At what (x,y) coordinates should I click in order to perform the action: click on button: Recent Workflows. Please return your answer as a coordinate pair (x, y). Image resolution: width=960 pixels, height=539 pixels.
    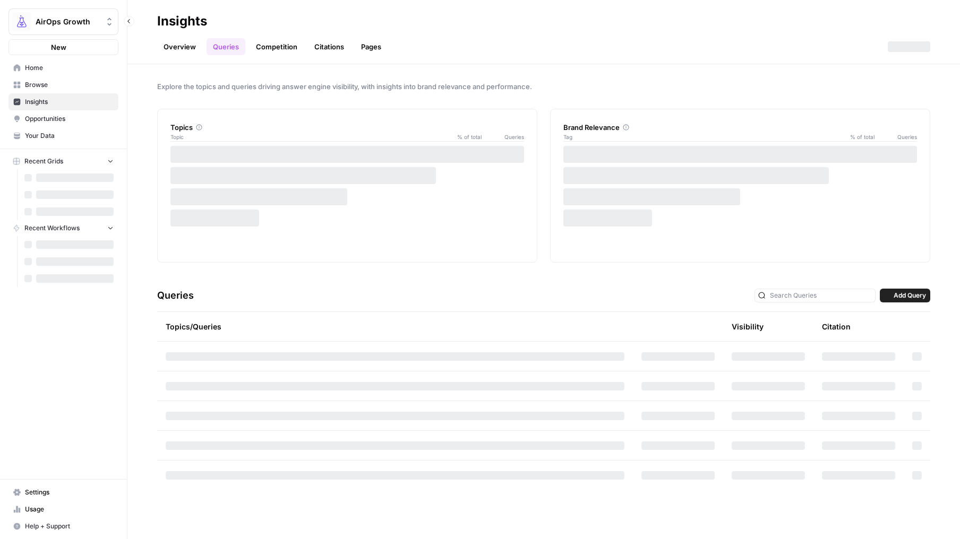
    Looking at the image, I should click on (63, 228).